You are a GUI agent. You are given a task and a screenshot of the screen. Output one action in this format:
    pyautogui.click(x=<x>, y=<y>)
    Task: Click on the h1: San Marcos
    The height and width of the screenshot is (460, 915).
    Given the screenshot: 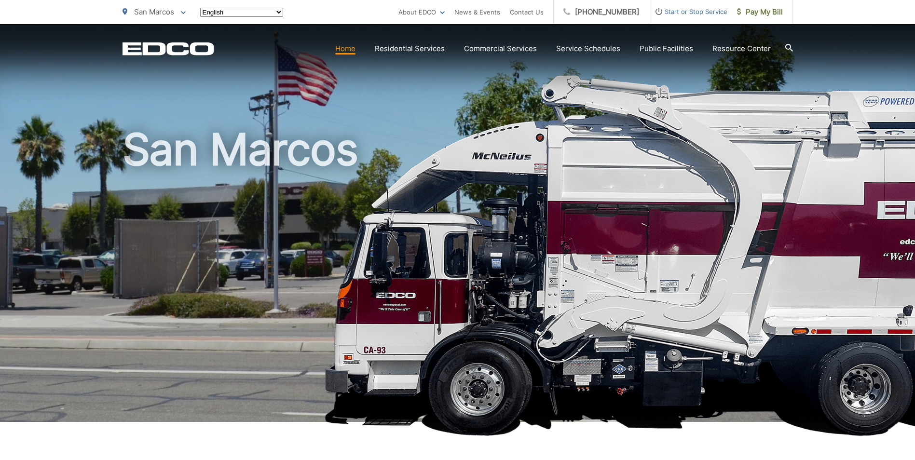 What is the action you would take?
    pyautogui.click(x=458, y=278)
    